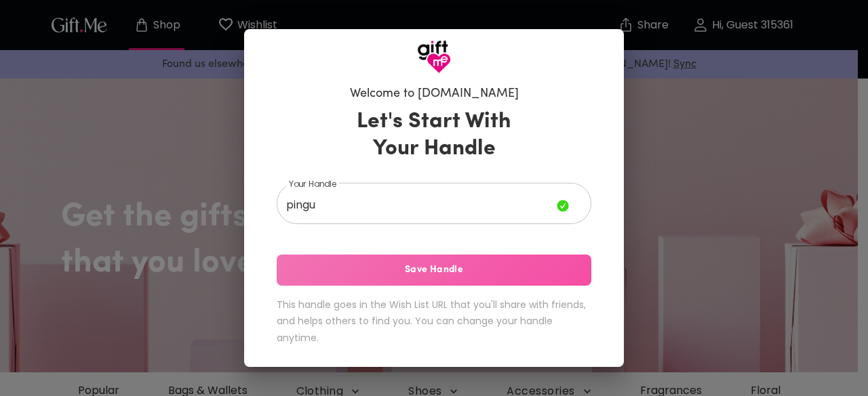  What do you see at coordinates (434, 57) in the screenshot?
I see `img: GiftMe Logo` at bounding box center [434, 57].